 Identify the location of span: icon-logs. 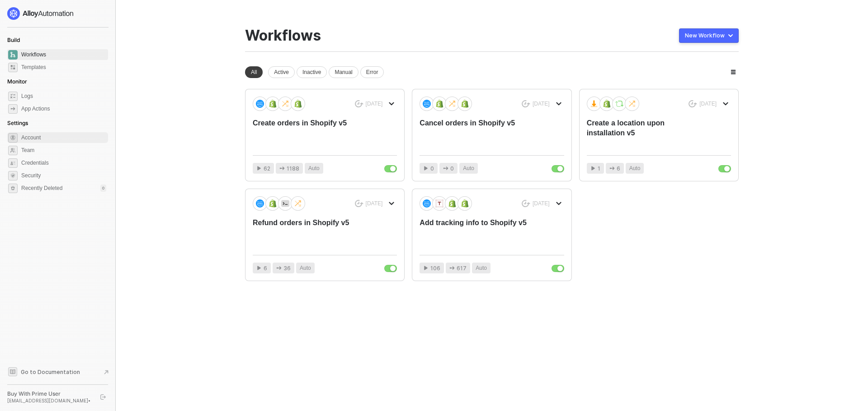
(13, 96).